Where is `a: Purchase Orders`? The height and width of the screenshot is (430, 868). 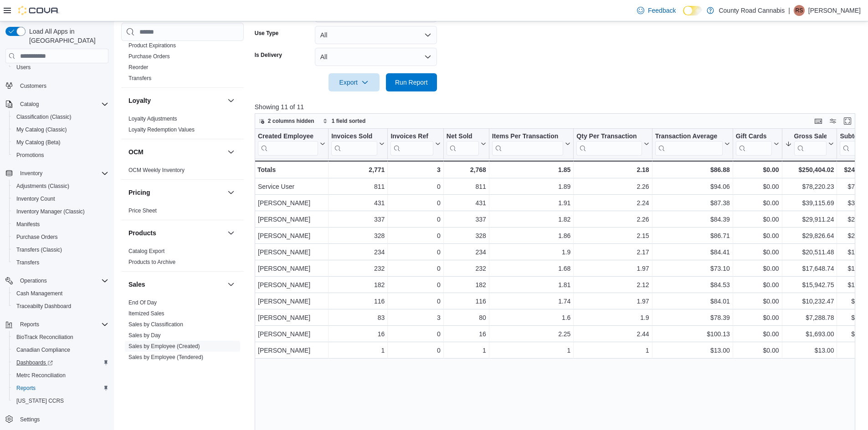
a: Purchase Orders is located at coordinates (149, 57).